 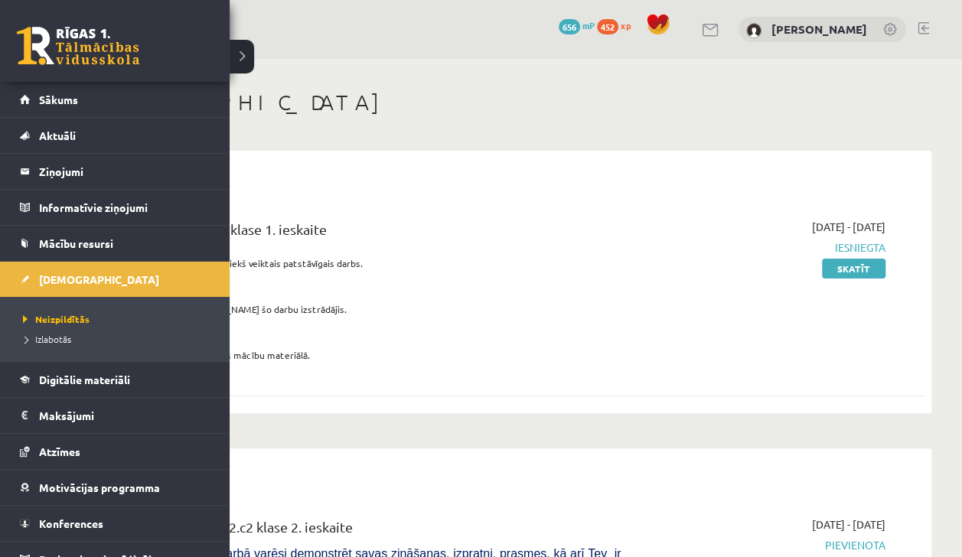 I want to click on span: mP, so click(x=588, y=25).